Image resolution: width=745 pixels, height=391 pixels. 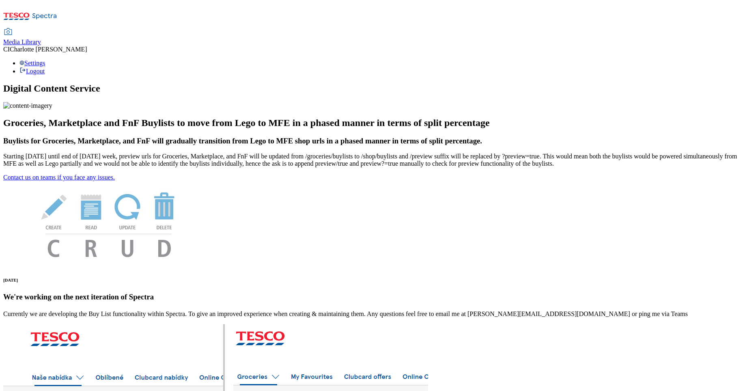 I want to click on h3: We're working on the next iteration of Spectra, so click(x=372, y=297).